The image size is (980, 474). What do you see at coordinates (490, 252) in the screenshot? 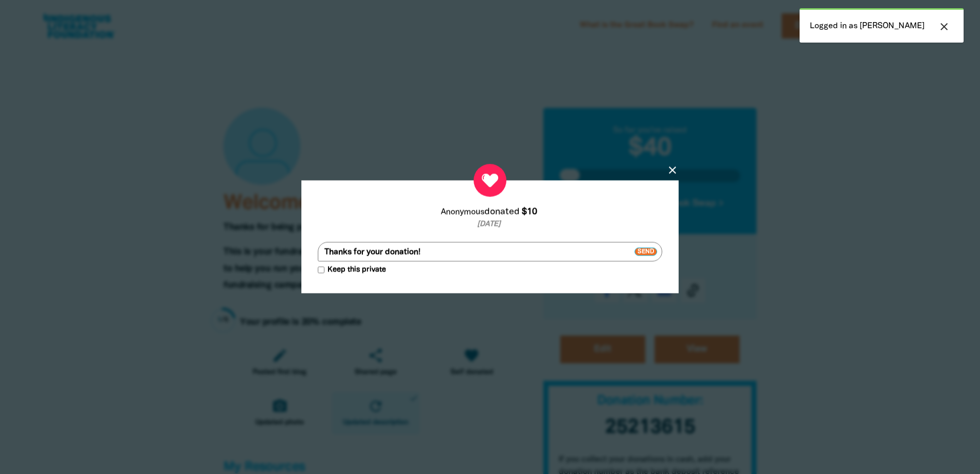
I see `textarea: Thanks for your donation!` at bounding box center [490, 252].